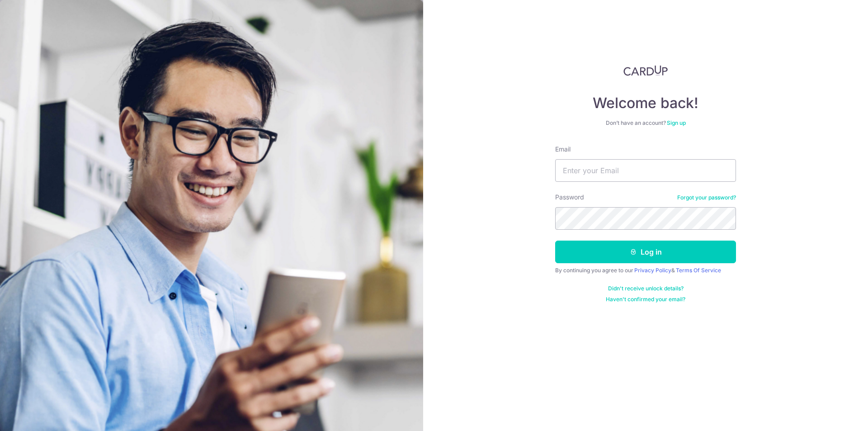  I want to click on a: Terms Of Service, so click(699, 269).